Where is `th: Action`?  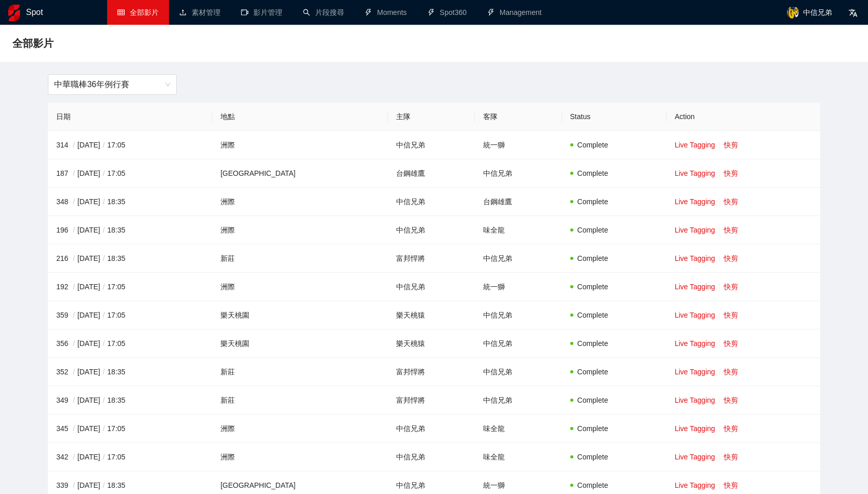
th: Action is located at coordinates (744, 117).